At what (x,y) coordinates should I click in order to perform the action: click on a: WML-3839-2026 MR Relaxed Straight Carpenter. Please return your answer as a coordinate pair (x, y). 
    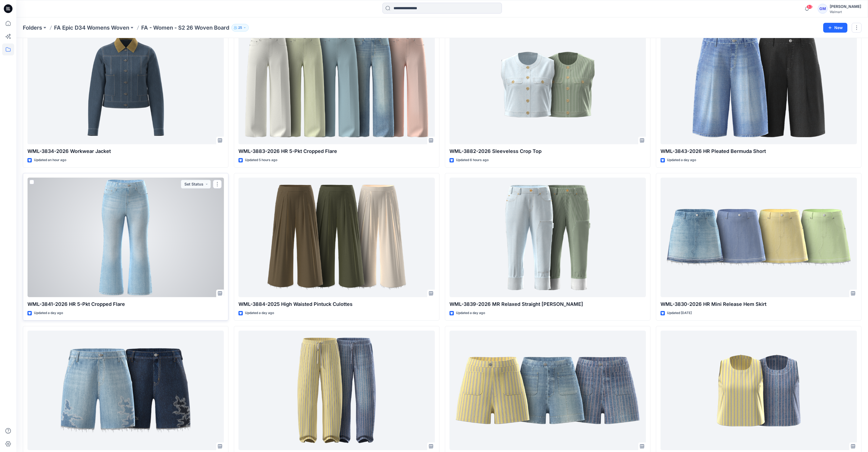
    Looking at the image, I should click on (547, 237).